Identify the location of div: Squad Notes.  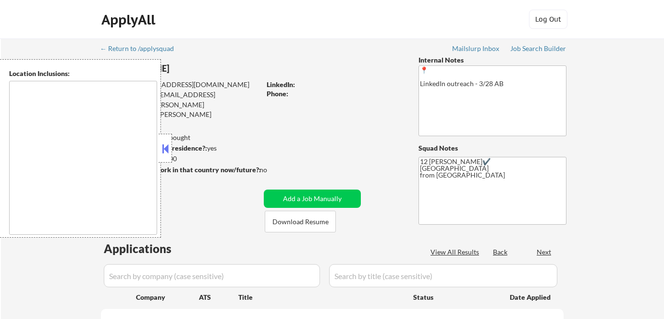
(492, 148).